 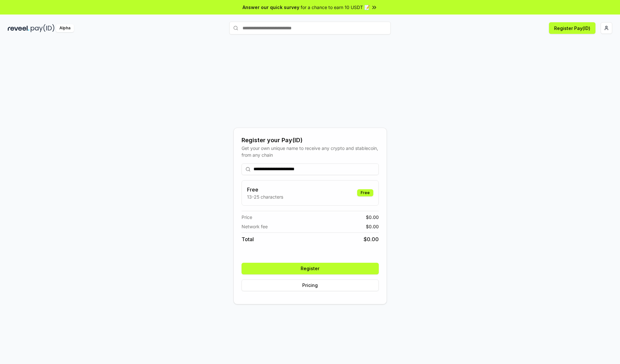 What do you see at coordinates (265, 189) in the screenshot?
I see `h3: Free` at bounding box center [265, 189].